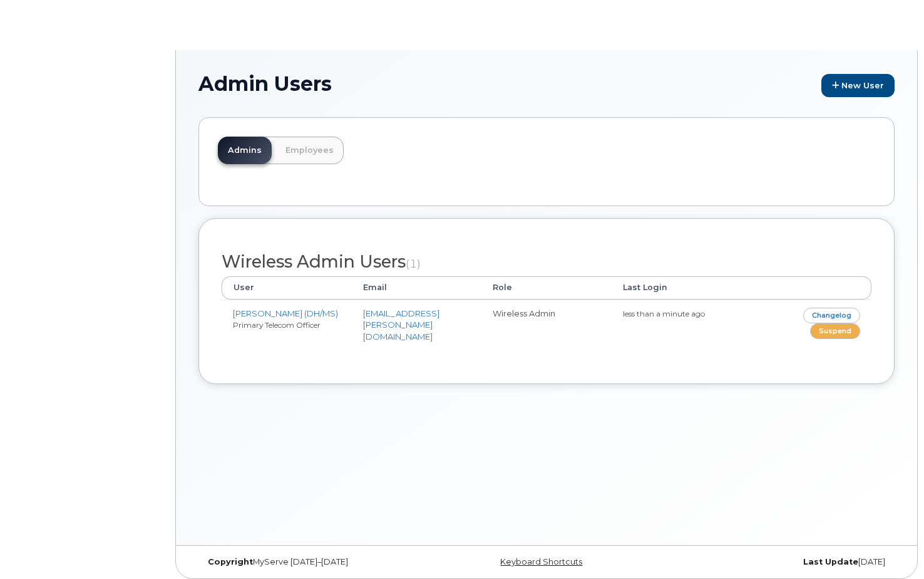 This screenshot has width=924, height=579. I want to click on small: less than a minute ago, so click(663, 313).